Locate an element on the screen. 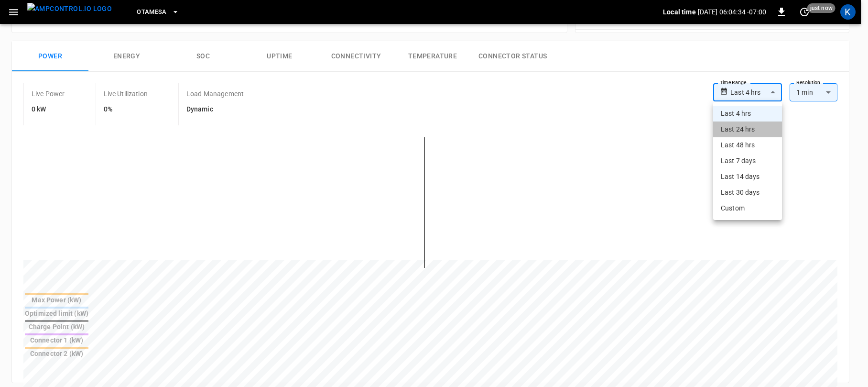 This screenshot has width=868, height=387. li: Last 7 days is located at coordinates (748, 161).